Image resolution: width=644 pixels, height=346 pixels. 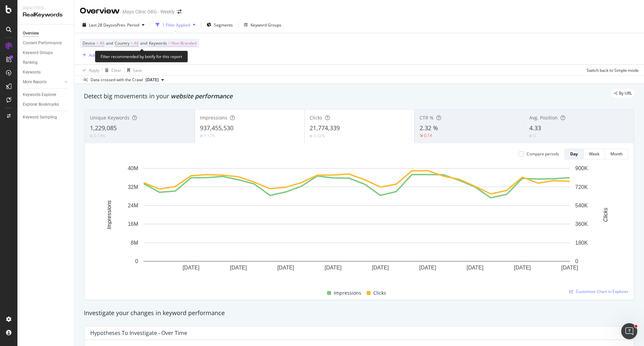 What do you see at coordinates (100, 135) in the screenshot?
I see `div: 0.14%` at bounding box center [100, 135].